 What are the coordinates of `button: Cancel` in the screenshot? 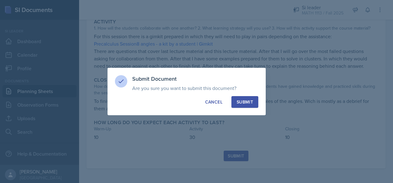 It's located at (214, 102).